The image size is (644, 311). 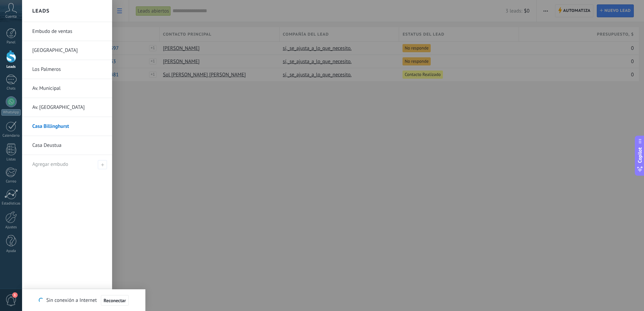 I want to click on a: Casa Billinghurst, so click(x=69, y=127).